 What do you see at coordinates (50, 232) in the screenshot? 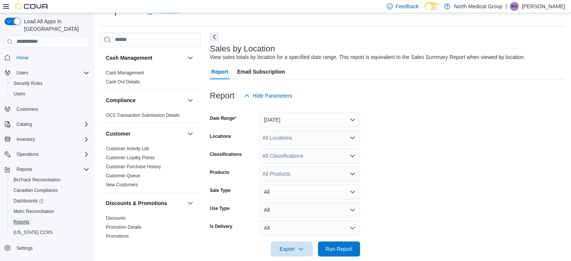
I see `span: Washington CCRS` at bounding box center [50, 232].